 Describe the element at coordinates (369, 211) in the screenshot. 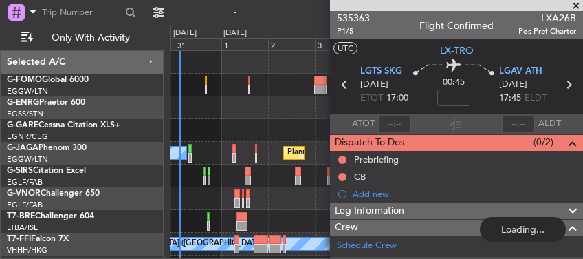

I see `span: Leg Information` at that location.